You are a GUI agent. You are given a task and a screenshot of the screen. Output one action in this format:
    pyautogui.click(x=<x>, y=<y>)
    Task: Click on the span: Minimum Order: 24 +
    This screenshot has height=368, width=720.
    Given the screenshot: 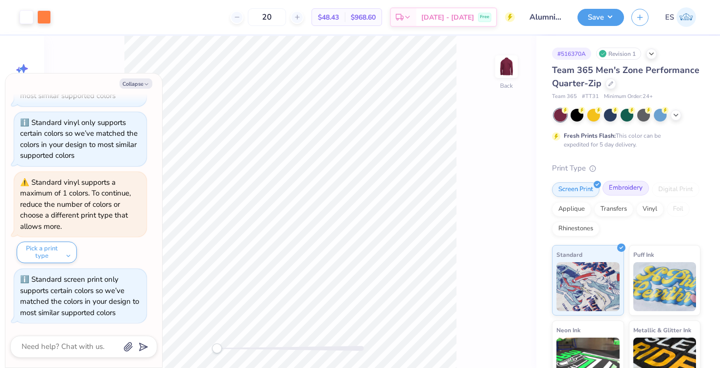 What is the action you would take?
    pyautogui.click(x=628, y=96)
    